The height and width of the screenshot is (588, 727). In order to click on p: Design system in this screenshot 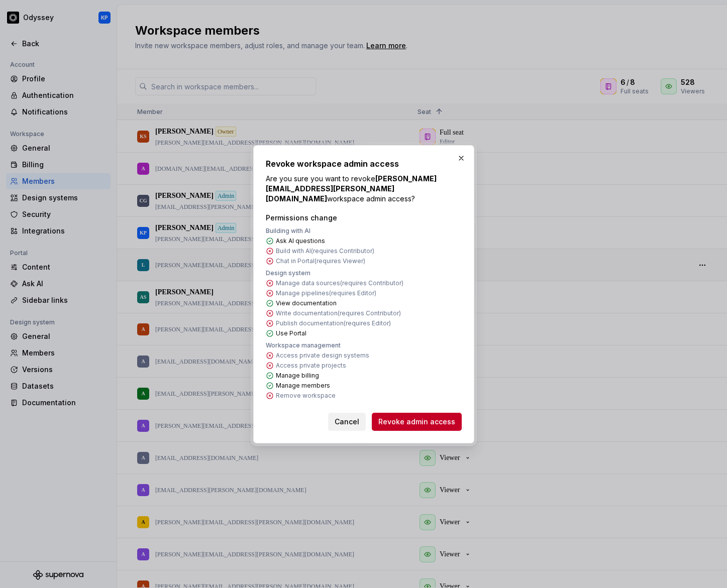, I will do `click(288, 274)`.